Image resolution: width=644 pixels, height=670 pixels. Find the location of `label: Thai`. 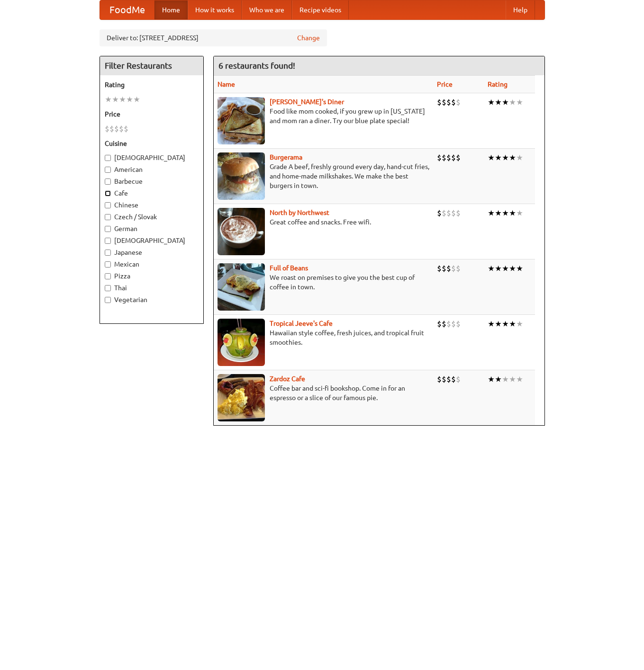

label: Thai is located at coordinates (152, 288).